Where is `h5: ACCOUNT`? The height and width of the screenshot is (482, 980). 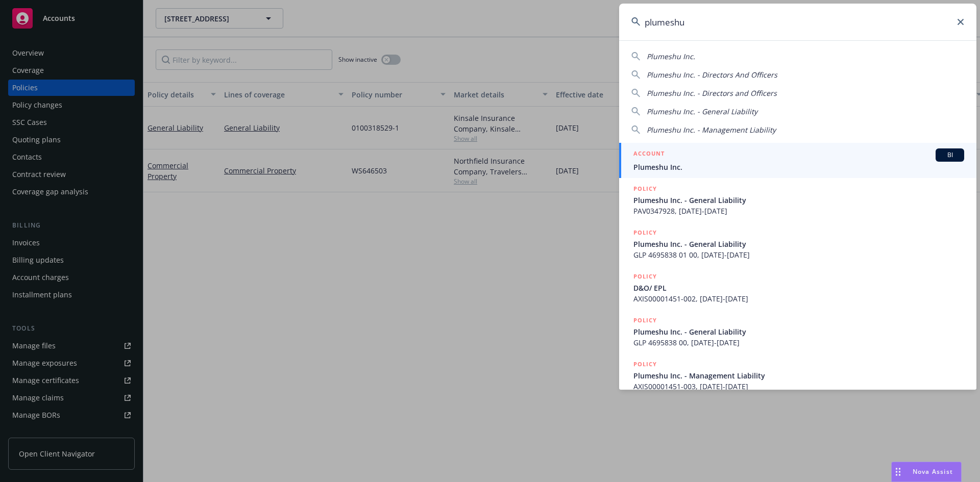
h5: ACCOUNT is located at coordinates (648, 155).